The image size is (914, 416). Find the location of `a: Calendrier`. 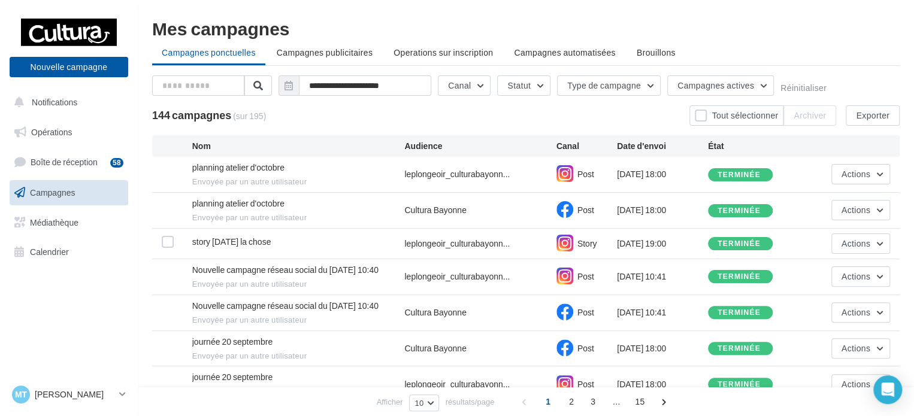

a: Calendrier is located at coordinates (69, 252).